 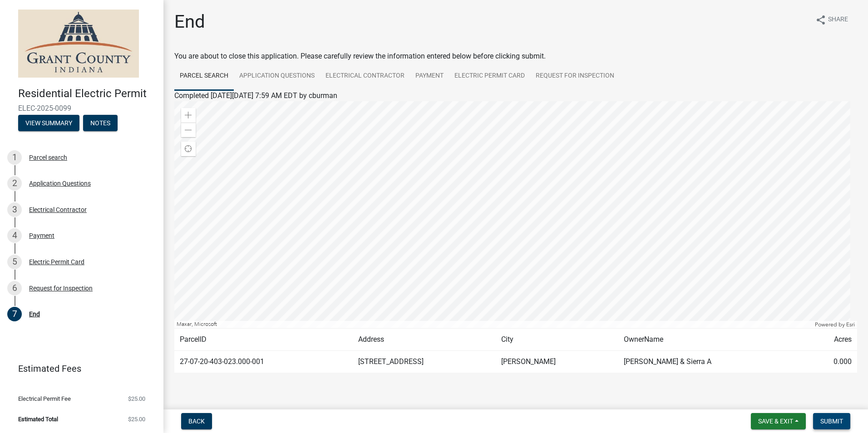 What do you see at coordinates (14, 158) in the screenshot?
I see `div: 1` at bounding box center [14, 158].